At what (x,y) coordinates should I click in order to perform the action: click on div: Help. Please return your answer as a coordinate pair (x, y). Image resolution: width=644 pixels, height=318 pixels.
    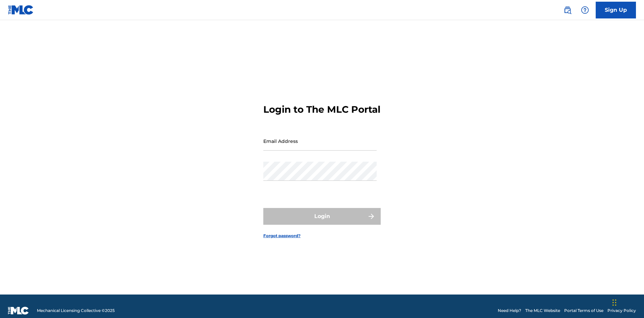
    Looking at the image, I should click on (585, 10).